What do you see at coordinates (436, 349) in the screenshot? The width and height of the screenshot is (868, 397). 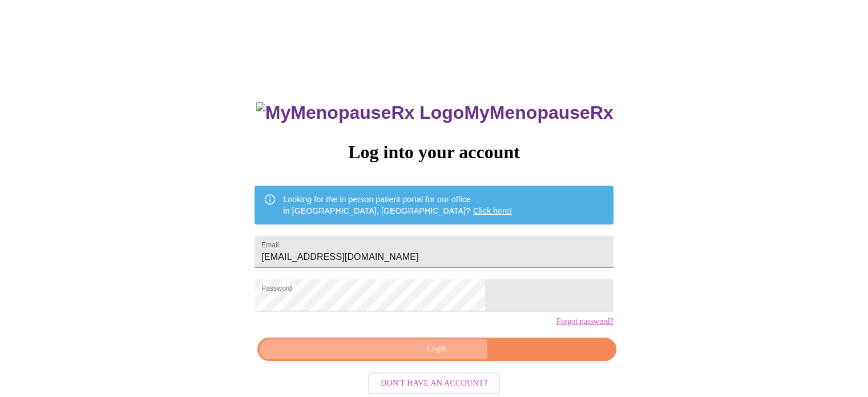 I see `span: Login` at bounding box center [436, 349].